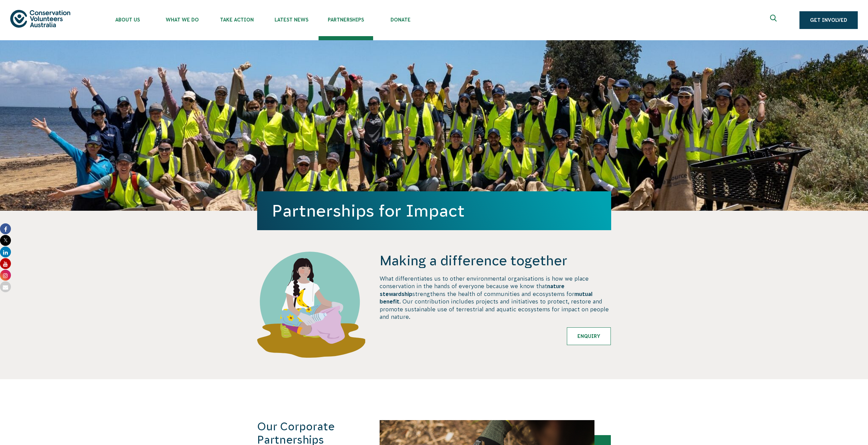 This screenshot has width=868, height=445. Describe the element at coordinates (40, 18) in the screenshot. I see `img: logo.svg` at that location.